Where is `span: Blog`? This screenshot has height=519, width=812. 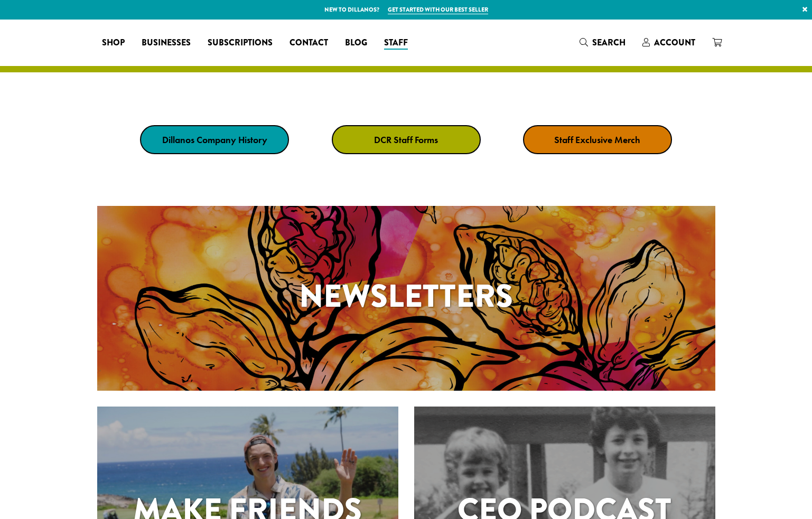 span: Blog is located at coordinates (356, 43).